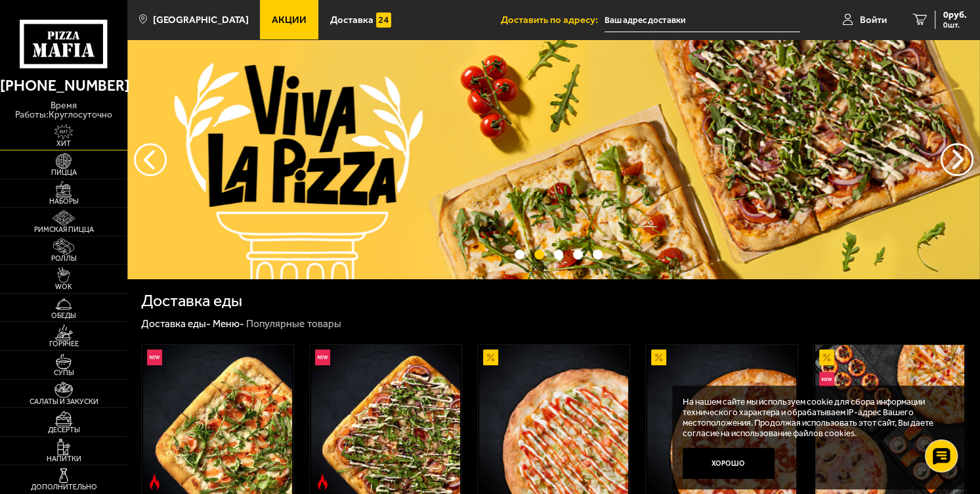 This screenshot has height=494, width=980. What do you see at coordinates (729, 463) in the screenshot?
I see `button: Хорошо` at bounding box center [729, 463].